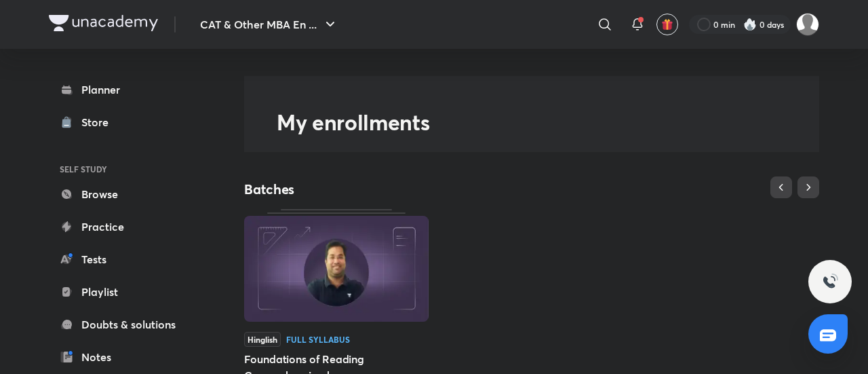  What do you see at coordinates (103, 24) in the screenshot?
I see `a: Company Logo` at bounding box center [103, 24].